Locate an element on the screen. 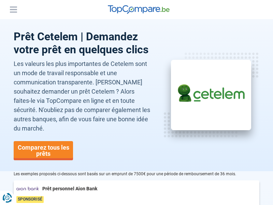 This screenshot has height=205, width=273. span: Prêt personnel Aion Bank is located at coordinates (149, 188).